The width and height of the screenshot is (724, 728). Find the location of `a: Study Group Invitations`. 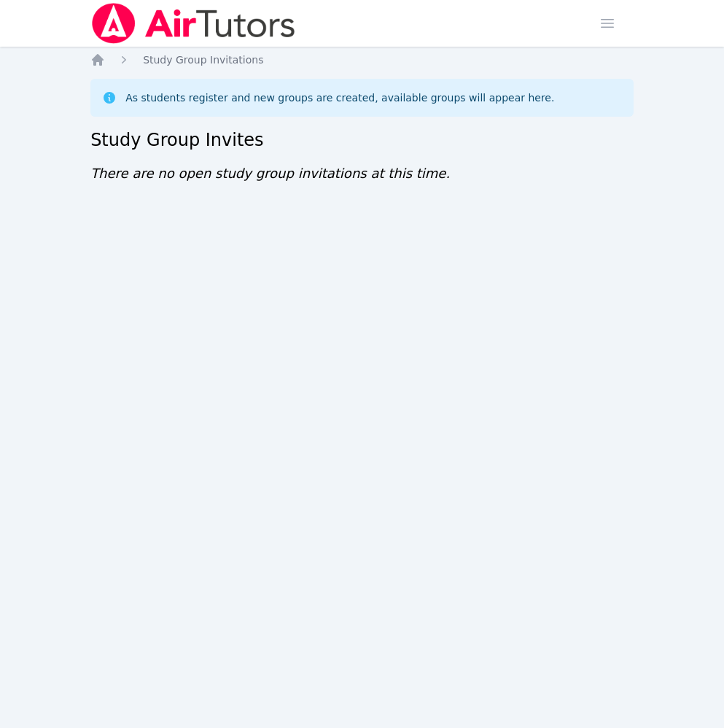

a: Study Group Invitations is located at coordinates (203, 60).